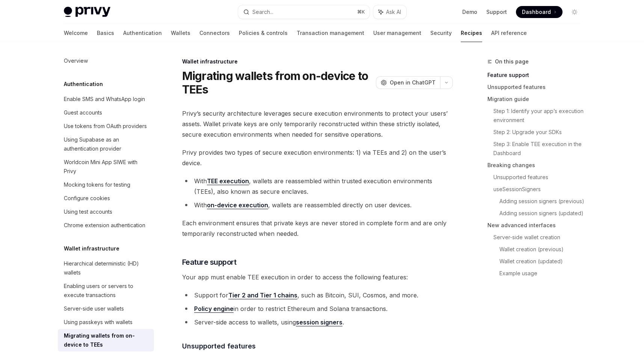 The width and height of the screenshot is (644, 353). What do you see at coordinates (106, 61) in the screenshot?
I see `a: Overview` at bounding box center [106, 61].